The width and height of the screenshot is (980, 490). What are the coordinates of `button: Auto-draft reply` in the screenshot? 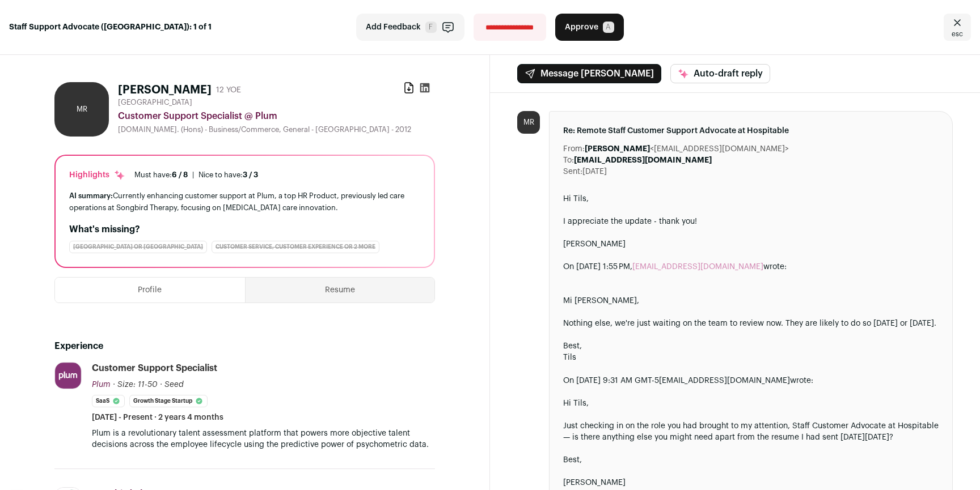 It's located at (721, 74).